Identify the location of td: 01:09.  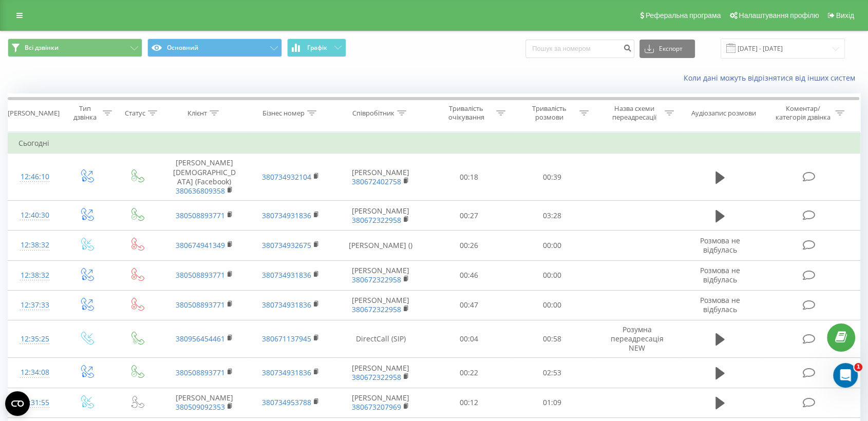
(552, 403).